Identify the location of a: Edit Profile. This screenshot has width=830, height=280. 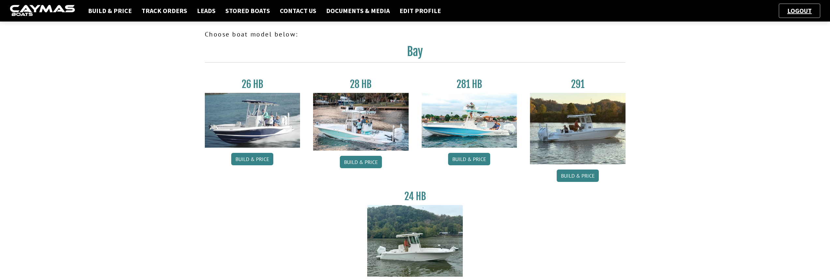
(420, 11).